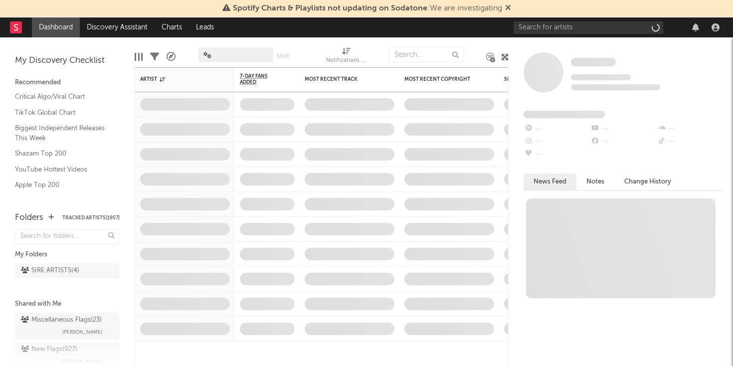  I want to click on a: YouTube Hottest Videos, so click(62, 170).